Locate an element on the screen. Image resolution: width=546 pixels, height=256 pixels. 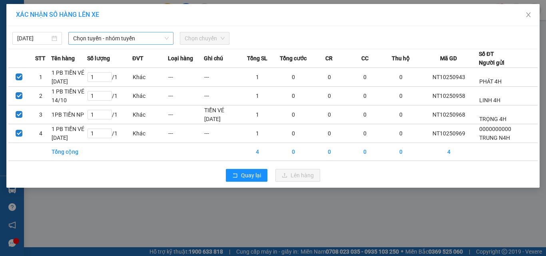
input: 14/10/2025 is located at coordinates (34, 38).